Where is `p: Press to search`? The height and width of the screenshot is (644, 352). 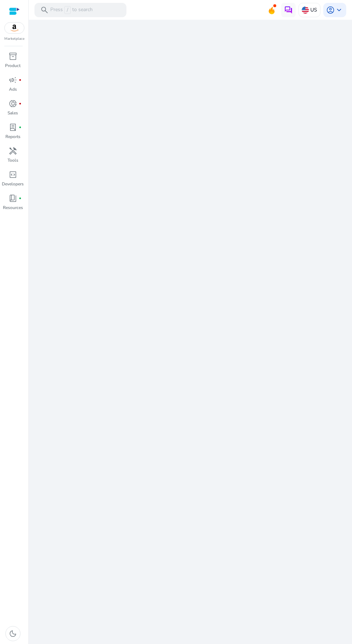 p: Press to search is located at coordinates (71, 10).